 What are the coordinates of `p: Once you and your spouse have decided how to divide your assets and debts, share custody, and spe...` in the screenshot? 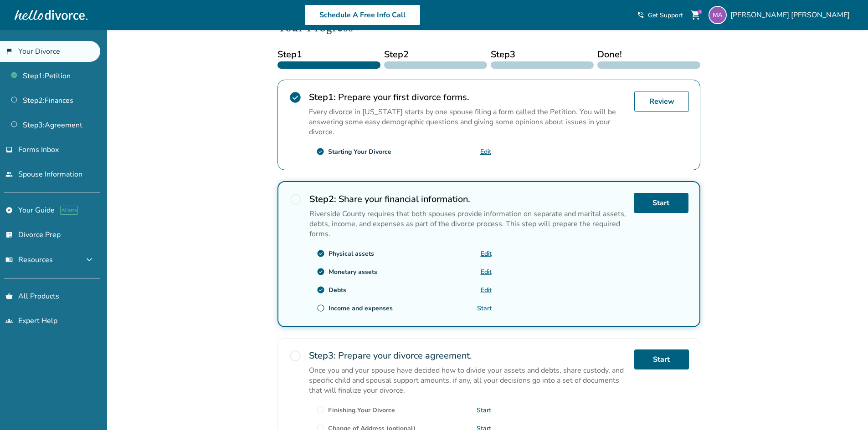 It's located at (468, 381).